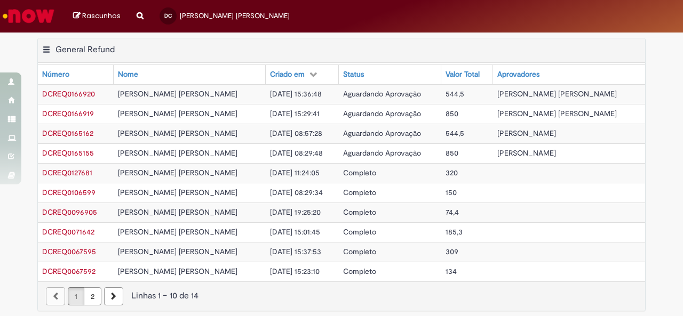 Image resolution: width=683 pixels, height=316 pixels. I want to click on a: Abrir Registro: DCREQ0071642, so click(68, 232).